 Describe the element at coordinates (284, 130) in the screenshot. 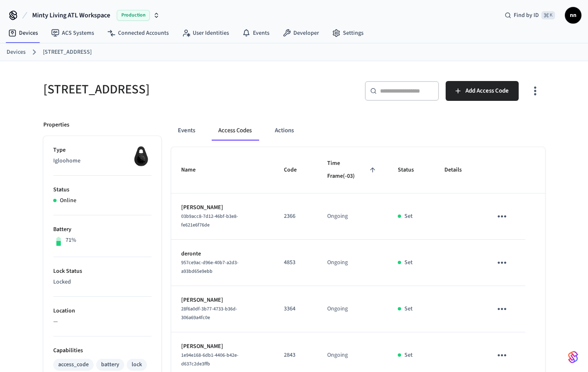

I see `button: Actions` at that location.